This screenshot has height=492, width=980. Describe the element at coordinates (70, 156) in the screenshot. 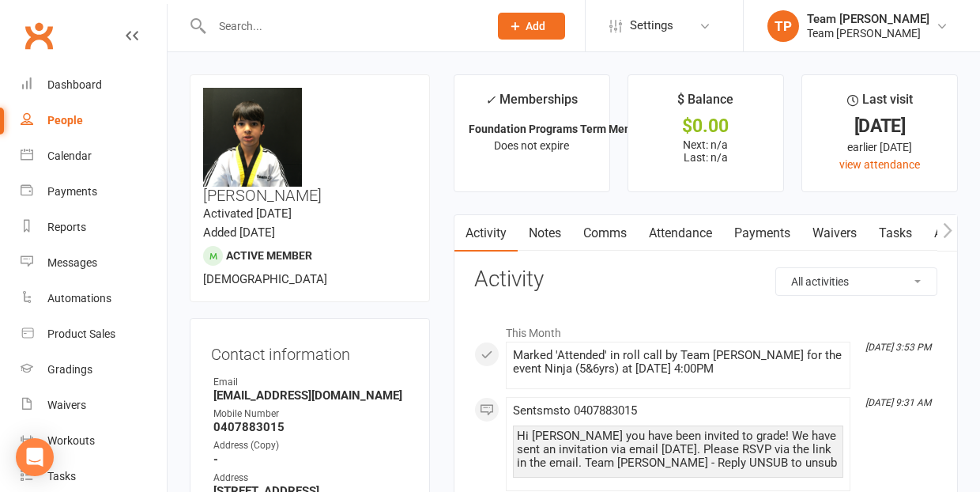

I see `div: Calendar` at that location.